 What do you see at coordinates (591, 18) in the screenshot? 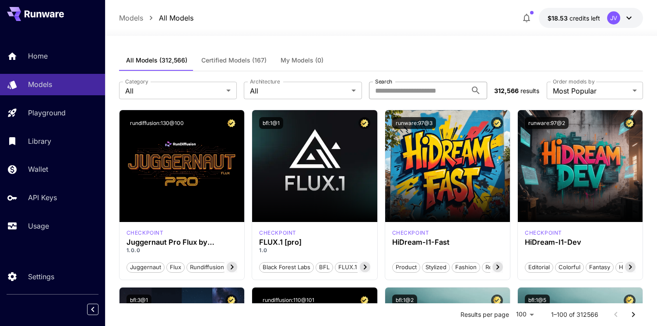
I see `button: $18.5281JV` at bounding box center [591, 18].